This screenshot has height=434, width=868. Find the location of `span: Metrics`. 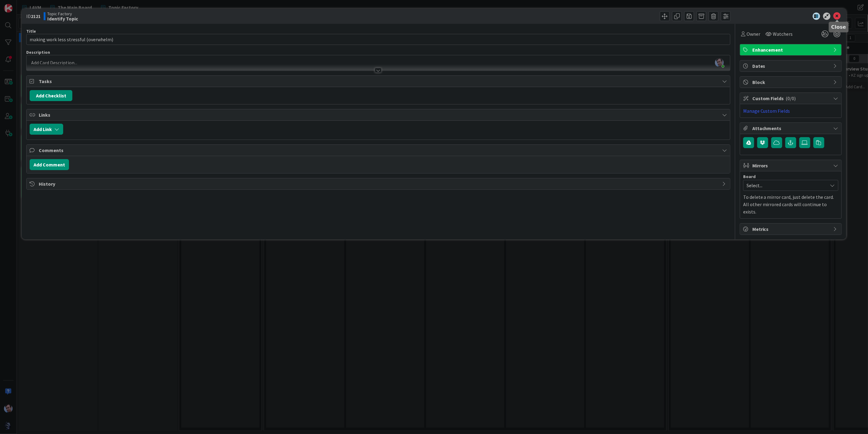

span: Metrics is located at coordinates (791, 229).